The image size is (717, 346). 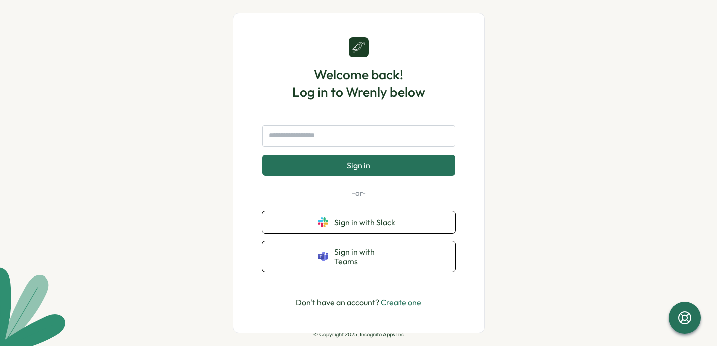 What do you see at coordinates (358, 165) in the screenshot?
I see `span: Sign in` at bounding box center [358, 165].